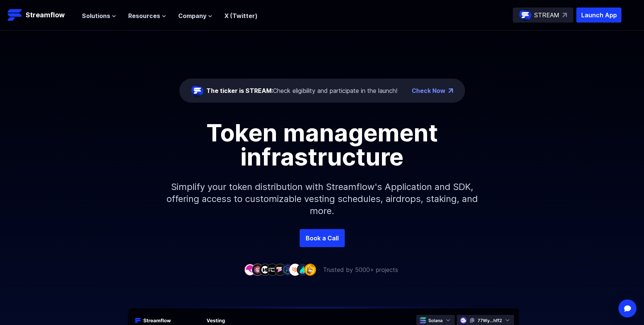 Image resolution: width=644 pixels, height=325 pixels. What do you see at coordinates (565, 15) in the screenshot?
I see `img: top-right-arrow.svg` at bounding box center [565, 15].